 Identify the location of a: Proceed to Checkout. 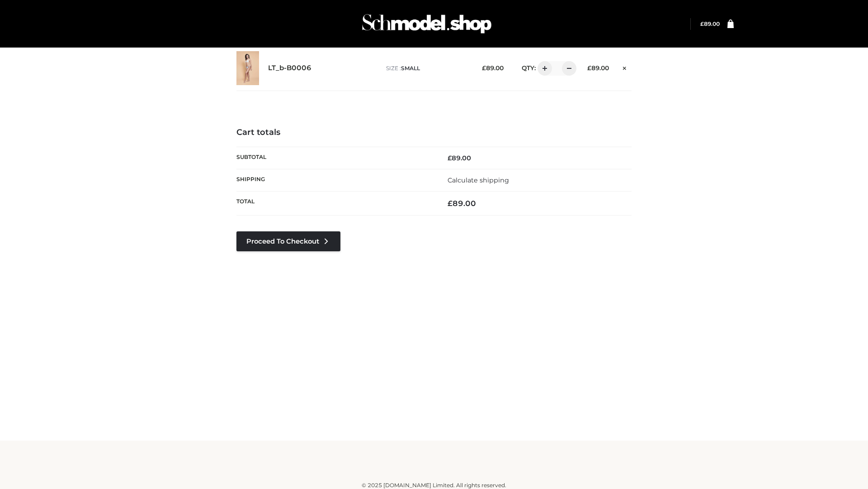
(288, 241).